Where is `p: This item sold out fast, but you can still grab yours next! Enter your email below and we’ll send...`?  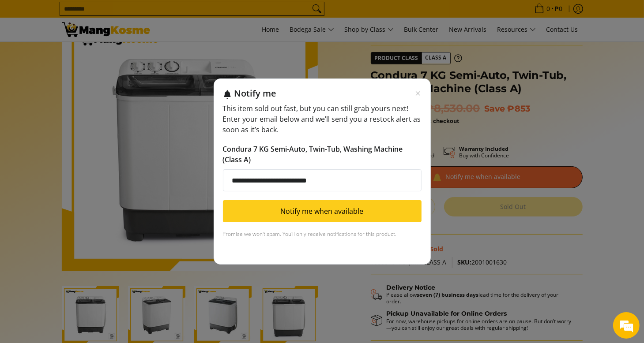
p: This item sold out fast, but you can still grab yours next! Enter your email below and we’ll send... is located at coordinates (322, 119).